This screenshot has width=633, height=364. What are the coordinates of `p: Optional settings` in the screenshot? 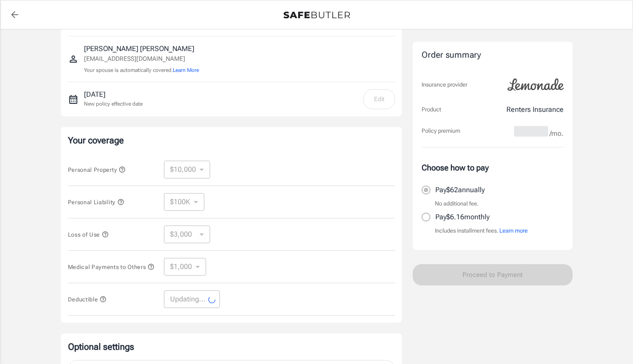 It's located at (232, 347).